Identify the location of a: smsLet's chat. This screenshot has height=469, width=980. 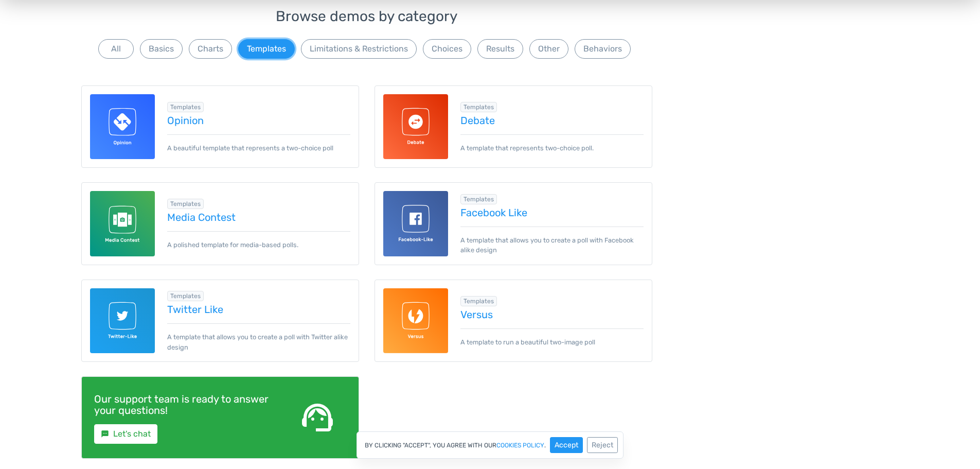
(126, 433).